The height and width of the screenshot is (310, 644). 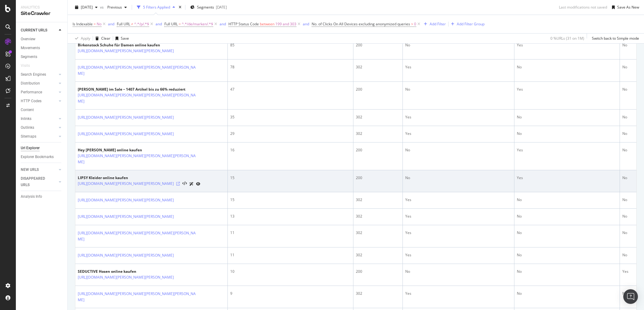 What do you see at coordinates (41, 8) in the screenshot?
I see `div: Analytics` at bounding box center [41, 8].